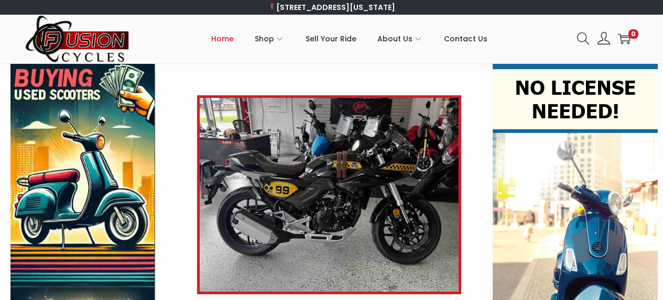 Image resolution: width=663 pixels, height=300 pixels. Describe the element at coordinates (222, 39) in the screenshot. I see `span: Home` at that location.